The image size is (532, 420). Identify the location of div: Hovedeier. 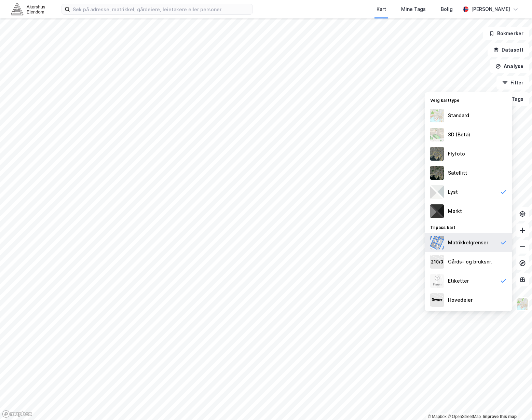
(460, 300).